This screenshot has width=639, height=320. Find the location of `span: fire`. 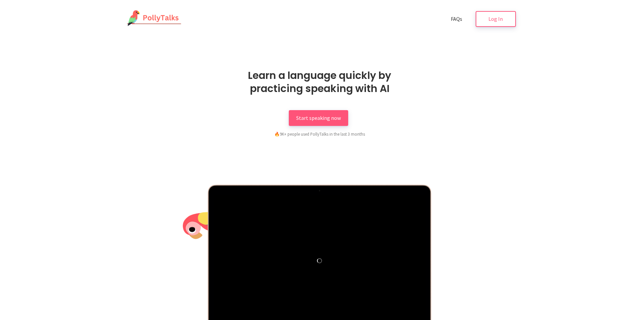

span: fire is located at coordinates (277, 134).